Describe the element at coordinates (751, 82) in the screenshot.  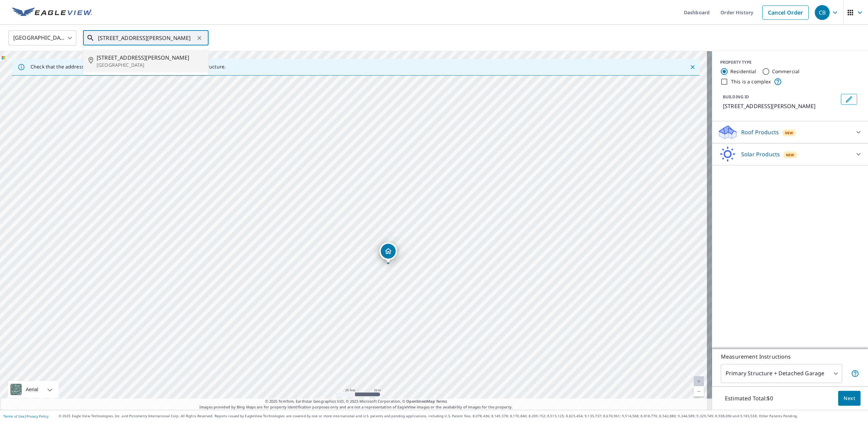
I see `label: This is a complex` at that location.